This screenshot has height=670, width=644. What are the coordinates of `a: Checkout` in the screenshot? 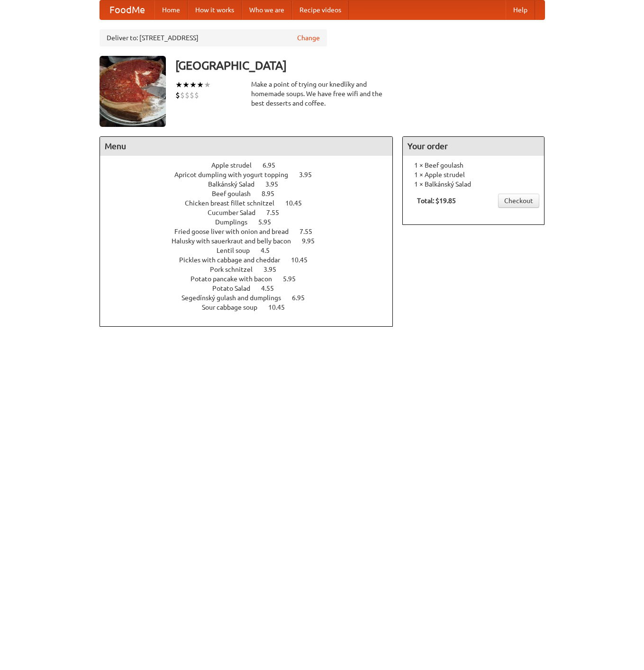 It's located at (518, 201).